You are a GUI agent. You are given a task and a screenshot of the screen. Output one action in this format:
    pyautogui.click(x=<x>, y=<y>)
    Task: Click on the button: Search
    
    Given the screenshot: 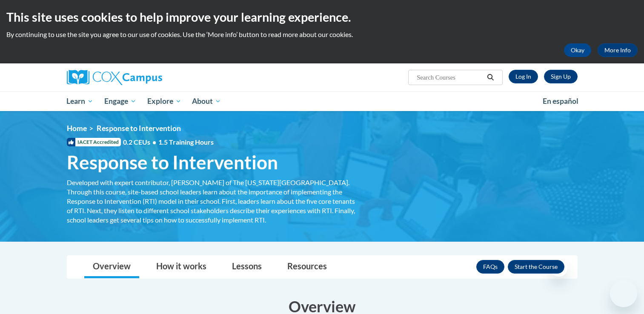 What is the action you would take?
    pyautogui.click(x=490, y=78)
    